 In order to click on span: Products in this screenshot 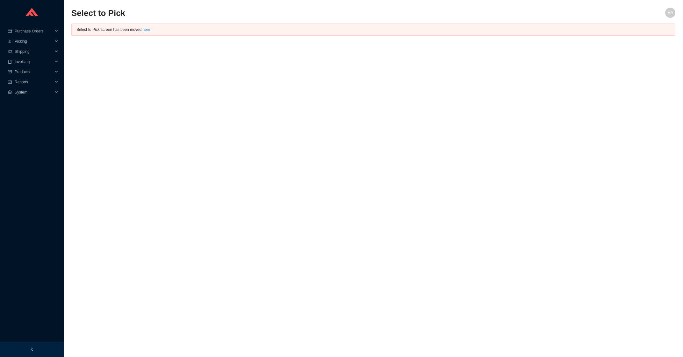, I will do `click(34, 72)`.